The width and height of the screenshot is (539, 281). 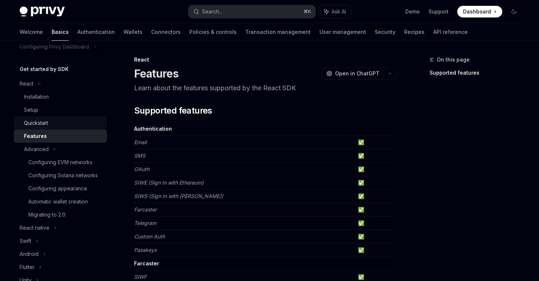 What do you see at coordinates (438, 12) in the screenshot?
I see `a: Support` at bounding box center [438, 12].